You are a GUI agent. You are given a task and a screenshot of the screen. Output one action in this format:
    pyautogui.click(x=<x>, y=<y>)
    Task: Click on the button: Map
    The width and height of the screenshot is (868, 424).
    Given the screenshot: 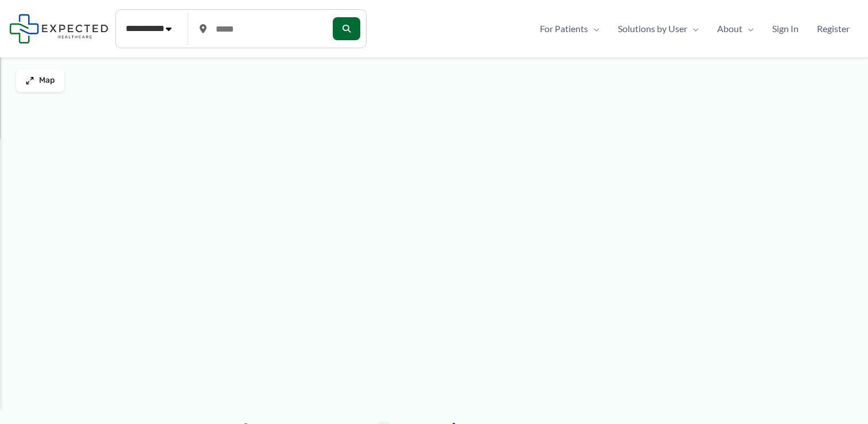 What is the action you would take?
    pyautogui.click(x=40, y=80)
    